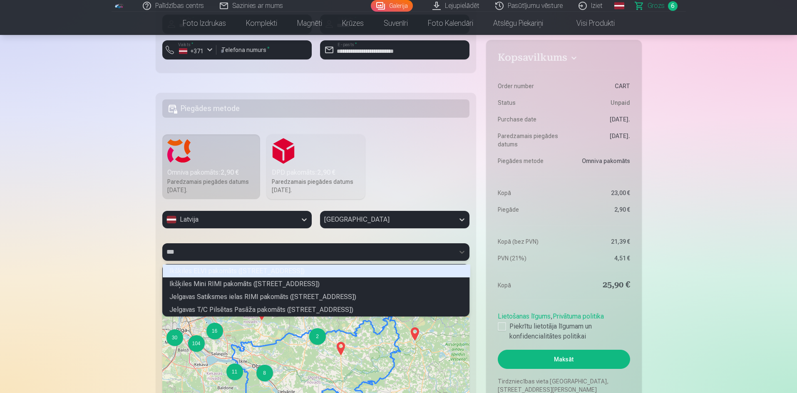 Image resolution: width=797 pixels, height=393 pixels. What do you see at coordinates (529, 86) in the screenshot?
I see `dt: Order number` at bounding box center [529, 86].